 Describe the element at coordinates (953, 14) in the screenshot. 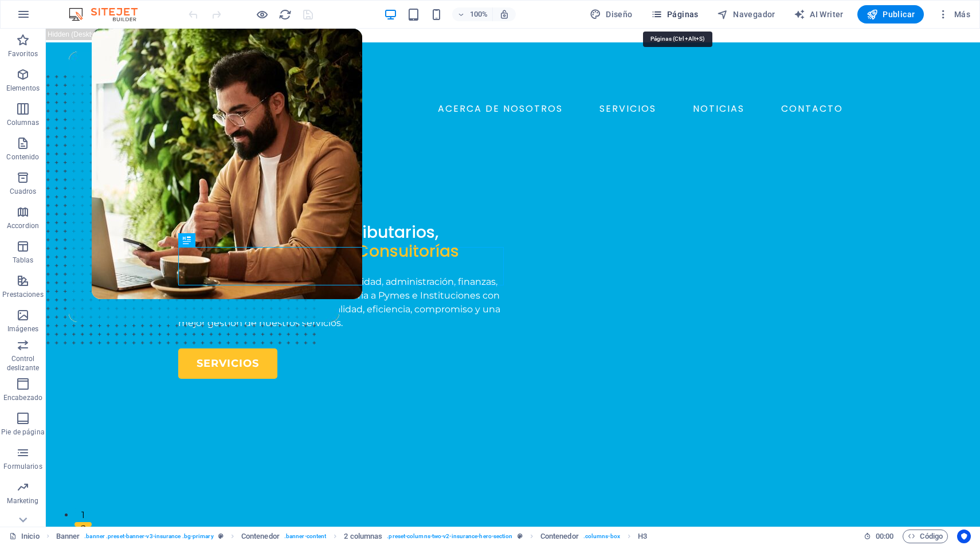

I see `span: Más` at that location.